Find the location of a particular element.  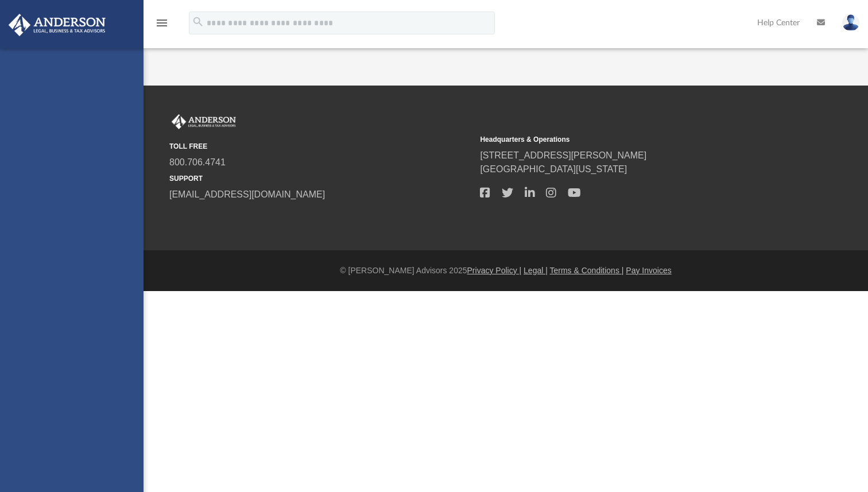

small: TOLL FREE is located at coordinates (320, 146).